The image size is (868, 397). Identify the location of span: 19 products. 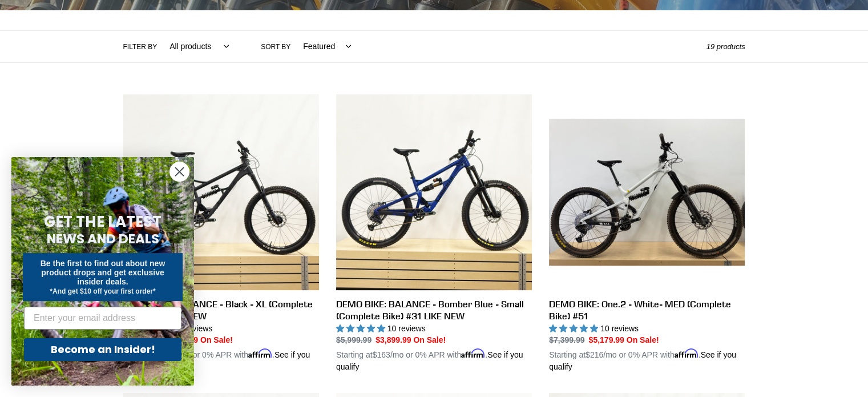
(726, 46).